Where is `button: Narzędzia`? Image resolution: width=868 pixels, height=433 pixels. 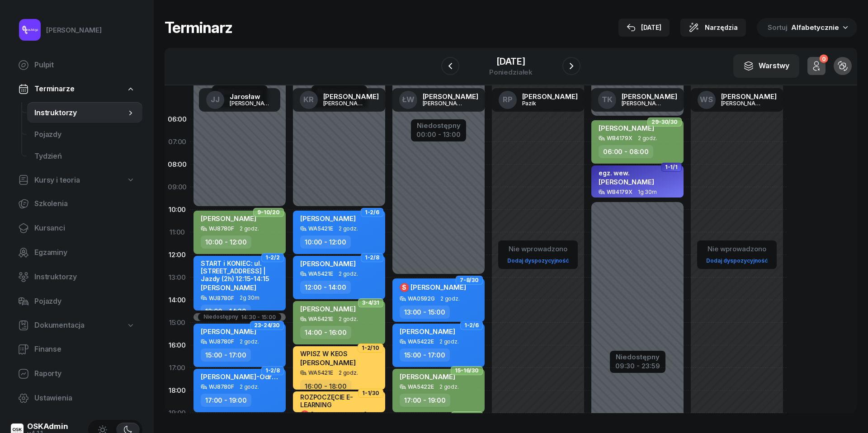
button: Narzędzia is located at coordinates (713, 27).